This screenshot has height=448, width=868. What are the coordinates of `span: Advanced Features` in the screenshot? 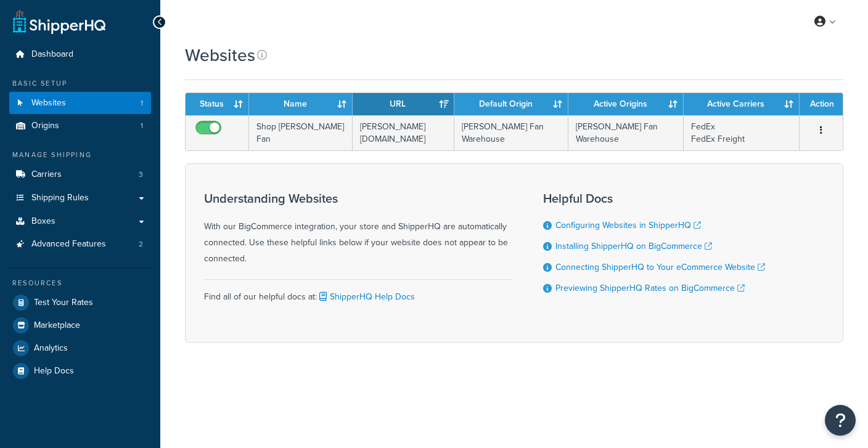 It's located at (68, 244).